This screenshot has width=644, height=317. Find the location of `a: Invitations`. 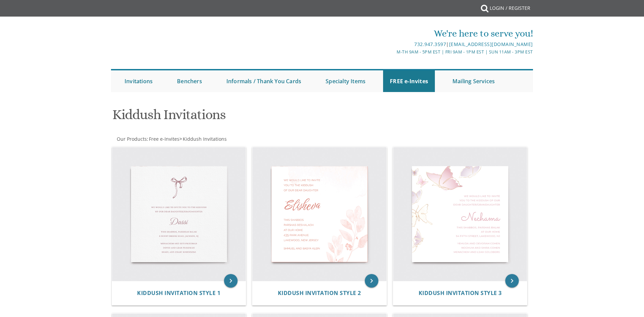

a: Invitations is located at coordinates (138, 81).